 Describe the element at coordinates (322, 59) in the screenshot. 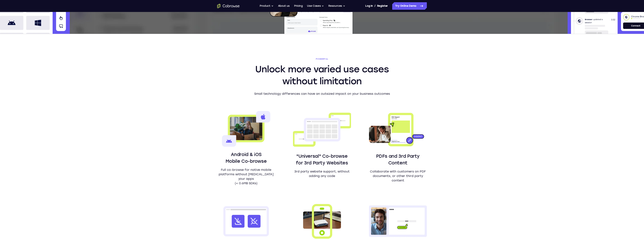

I see `span: Powerful` at that location.